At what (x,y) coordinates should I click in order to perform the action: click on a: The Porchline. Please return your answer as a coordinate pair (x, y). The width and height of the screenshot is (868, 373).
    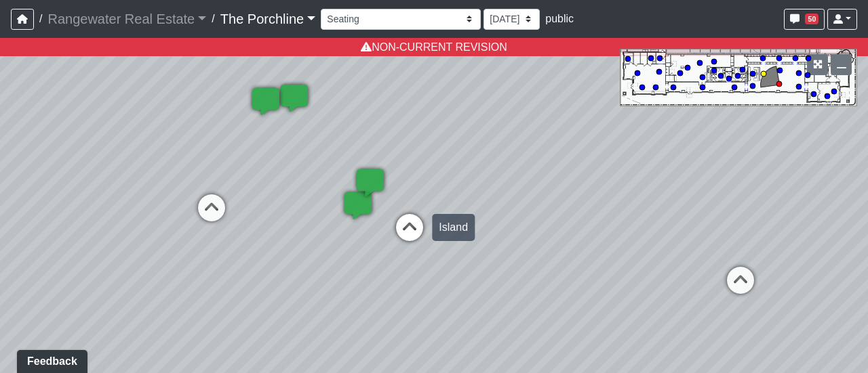
    Looking at the image, I should click on (267, 19).